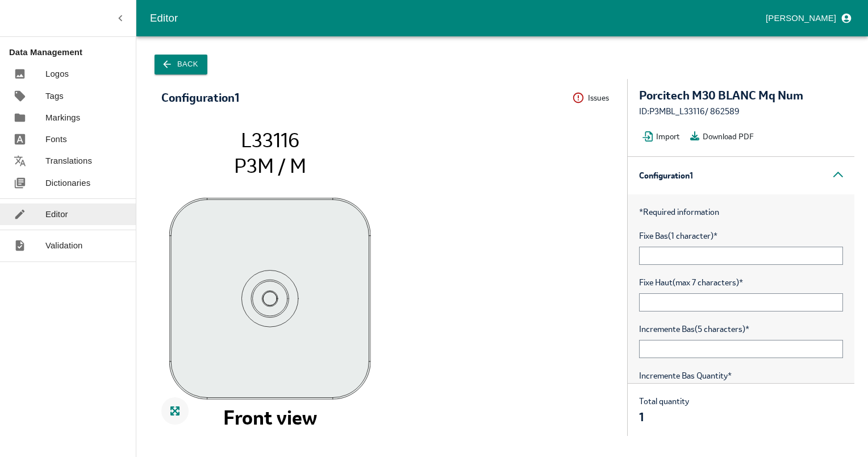 Image resolution: width=868 pixels, height=457 pixels. I want to click on p: Validation, so click(64, 246).